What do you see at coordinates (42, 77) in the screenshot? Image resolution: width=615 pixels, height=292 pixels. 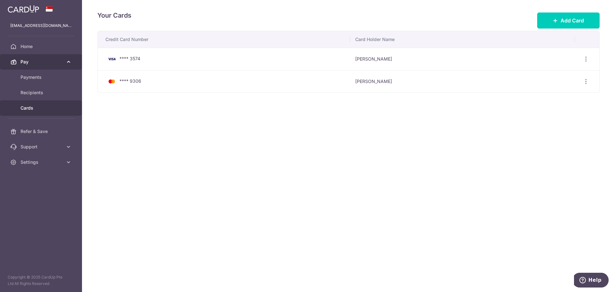 I see `span: Payments` at bounding box center [42, 77].